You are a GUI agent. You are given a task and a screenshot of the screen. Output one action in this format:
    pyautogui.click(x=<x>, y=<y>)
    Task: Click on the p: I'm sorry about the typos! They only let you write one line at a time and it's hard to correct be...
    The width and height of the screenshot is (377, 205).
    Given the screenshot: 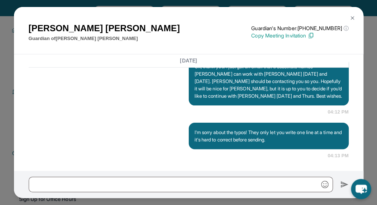 What is the action you would take?
    pyautogui.click(x=268, y=136)
    